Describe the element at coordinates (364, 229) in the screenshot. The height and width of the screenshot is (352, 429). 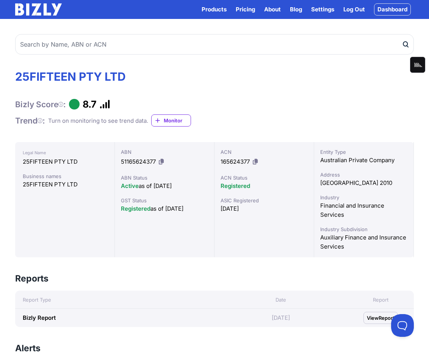
I see `div: Industry Subdivision` at that location.